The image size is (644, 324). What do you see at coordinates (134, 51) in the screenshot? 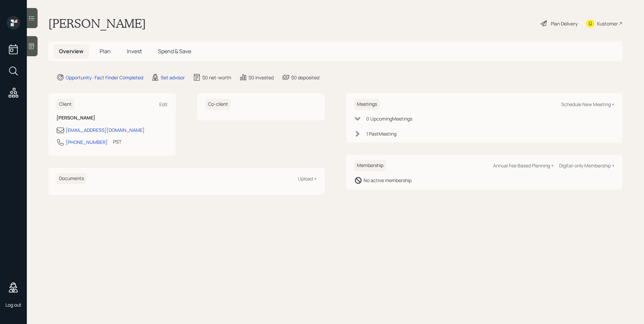
I see `span: Invest` at bounding box center [134, 51].